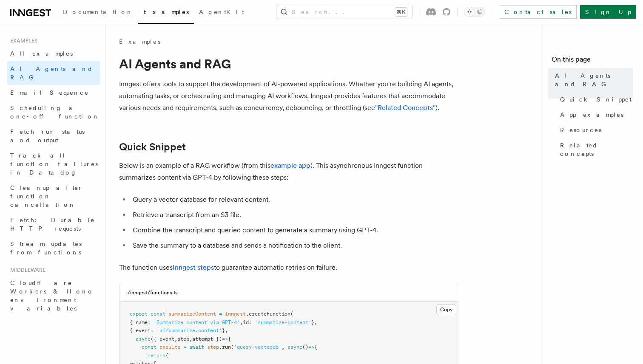 Image resolution: width=643 pixels, height=364 pixels. I want to click on span: ({ event, so click(162, 339).